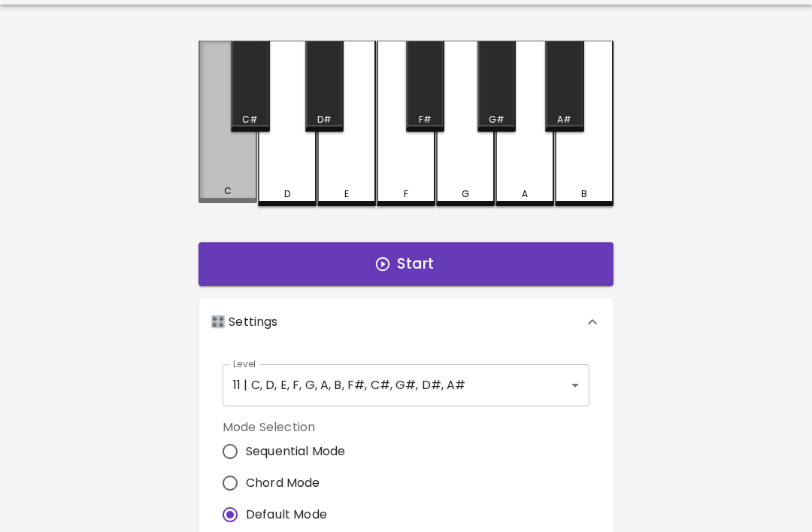 The image size is (812, 532). Describe the element at coordinates (346, 194) in the screenshot. I see `div: E` at that location.